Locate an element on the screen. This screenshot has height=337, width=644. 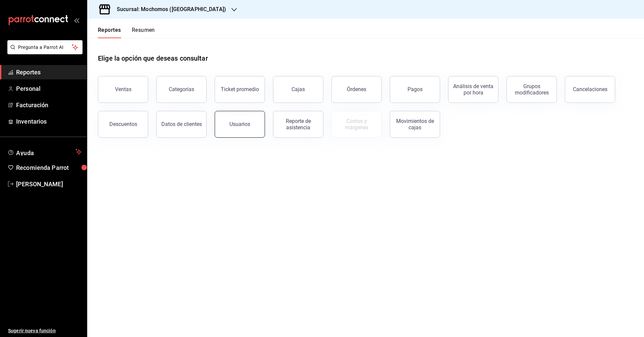
div: navigation tabs is located at coordinates (127, 32).